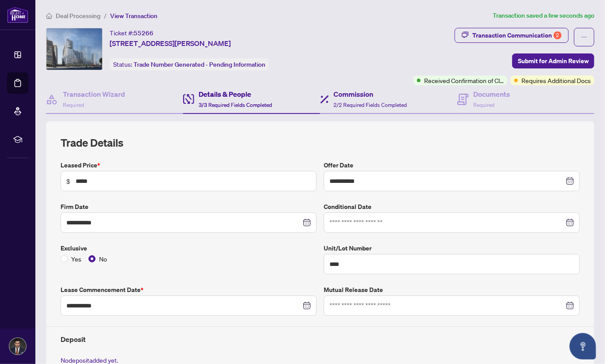  Describe the element at coordinates (143, 33) in the screenshot. I see `span: 55266` at that location.